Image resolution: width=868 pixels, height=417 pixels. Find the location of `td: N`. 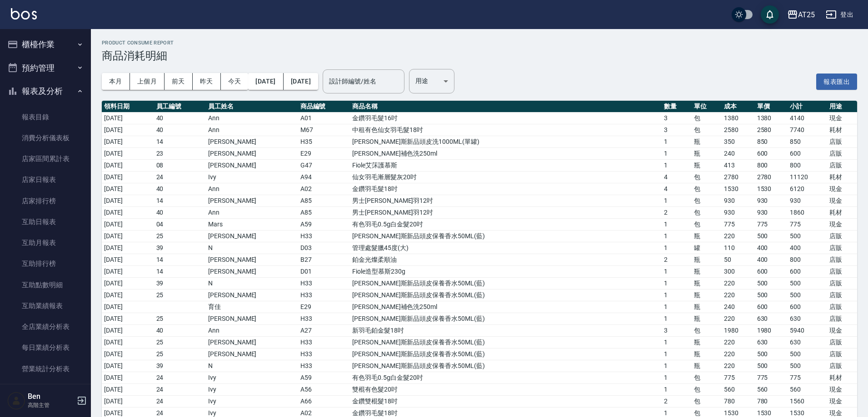

td: N is located at coordinates (252, 366).